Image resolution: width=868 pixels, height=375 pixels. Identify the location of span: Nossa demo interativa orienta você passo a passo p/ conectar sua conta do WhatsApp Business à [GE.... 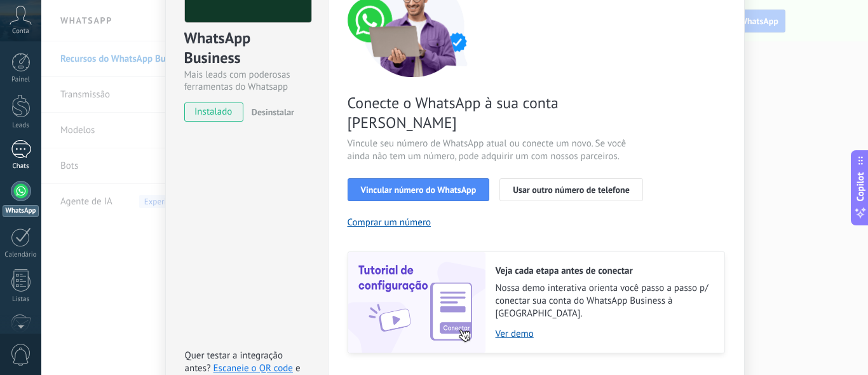
(604, 301).